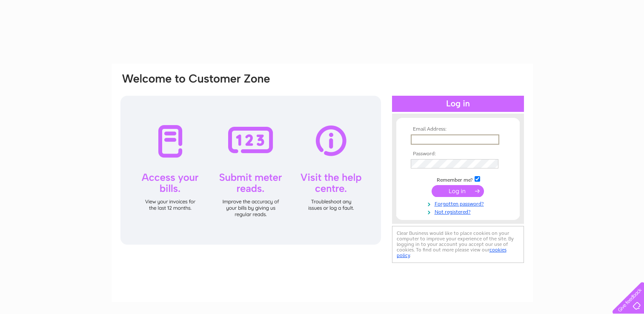 The image size is (644, 314). I want to click on a: Forgotten password?, so click(459, 203).